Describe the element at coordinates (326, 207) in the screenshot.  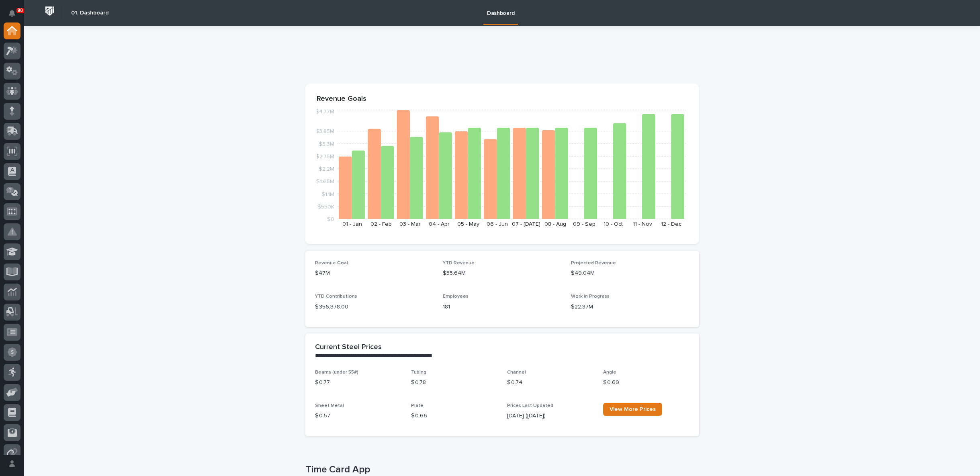
I see `tspan: $550K` at that location.